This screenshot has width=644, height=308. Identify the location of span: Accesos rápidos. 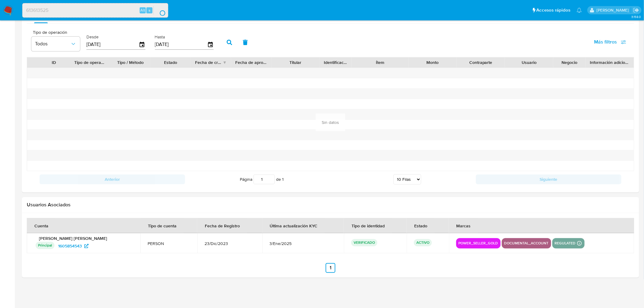
(553, 10).